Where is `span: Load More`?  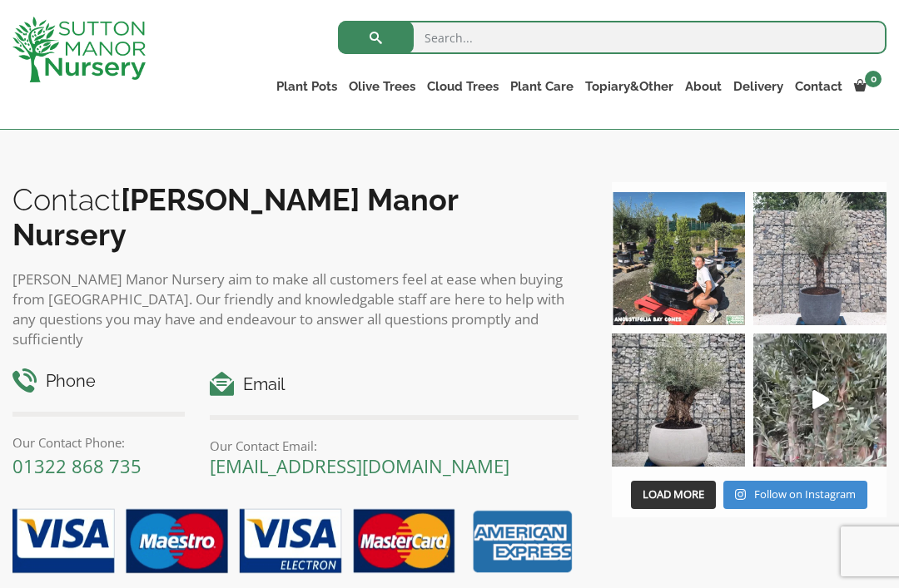
span: Load More is located at coordinates (674, 494).